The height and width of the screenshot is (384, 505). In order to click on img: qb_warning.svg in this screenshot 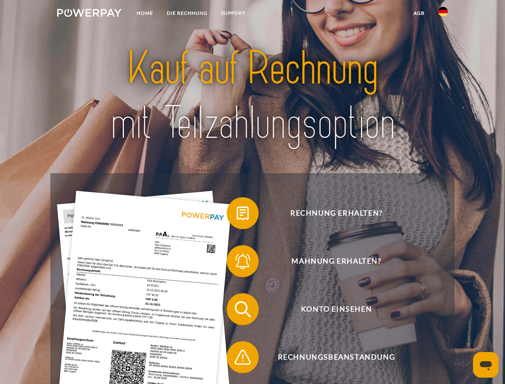, I will do `click(243, 357)`.